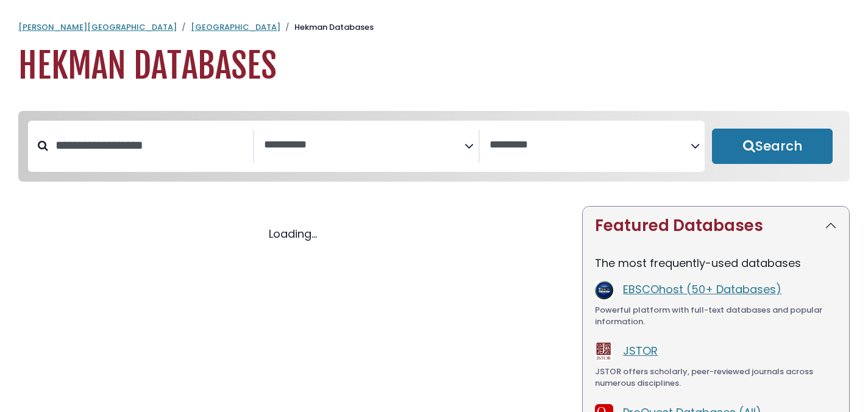 This screenshot has width=868, height=412. Describe the element at coordinates (434, 146) in the screenshot. I see `nav: Search filters` at that location.